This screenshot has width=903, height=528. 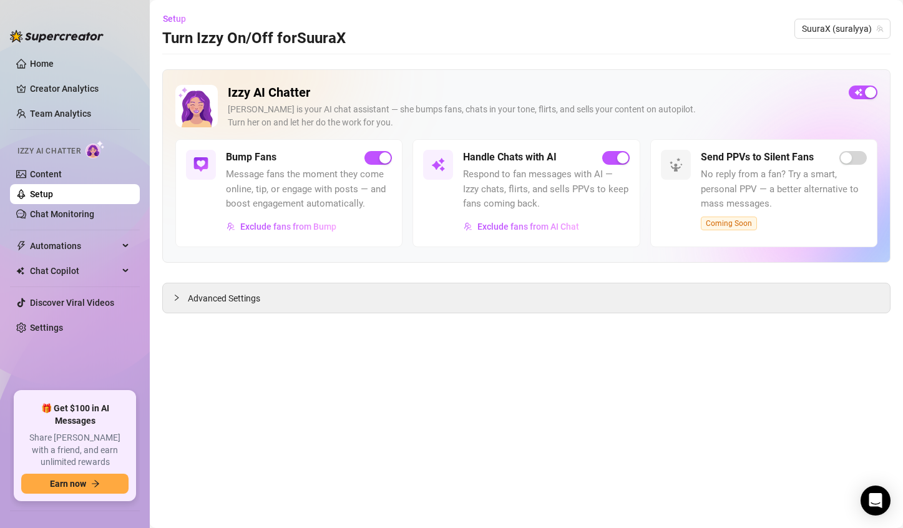 What do you see at coordinates (46, 174) in the screenshot?
I see `a: Content` at bounding box center [46, 174].